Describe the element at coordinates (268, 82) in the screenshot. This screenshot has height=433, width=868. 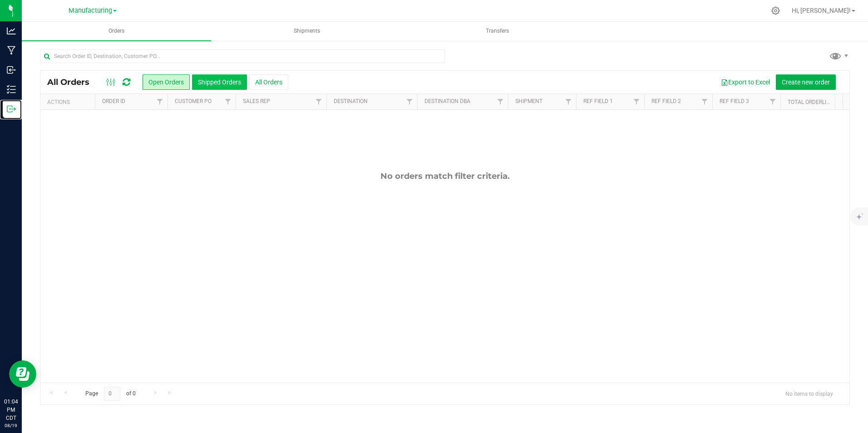
I see `button: All Orders` at that location.